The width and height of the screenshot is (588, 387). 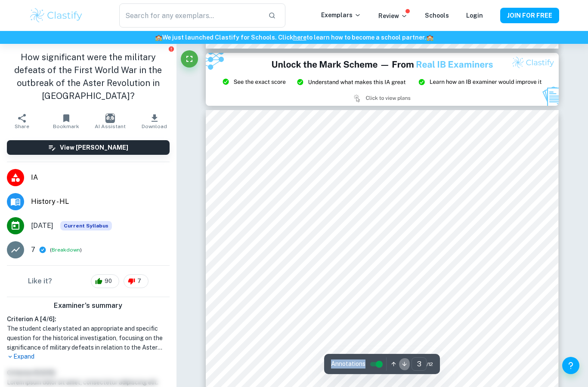 What do you see at coordinates (437, 16) in the screenshot?
I see `a: Schools` at bounding box center [437, 16].